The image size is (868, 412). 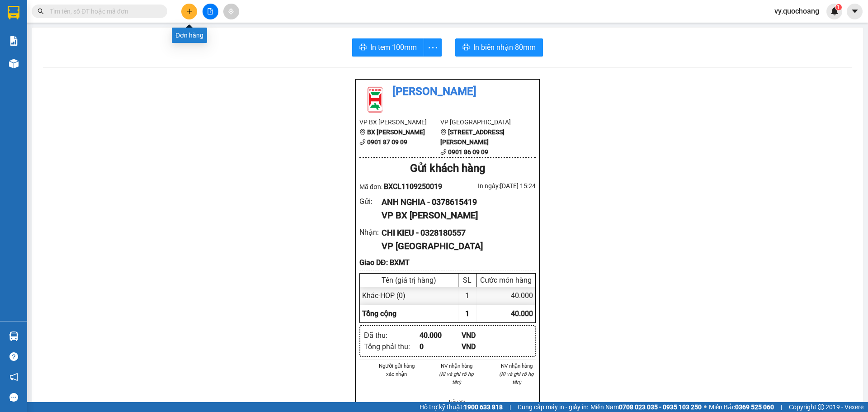 What do you see at coordinates (393, 47) in the screenshot?
I see `span: In tem 100mm` at bounding box center [393, 47].